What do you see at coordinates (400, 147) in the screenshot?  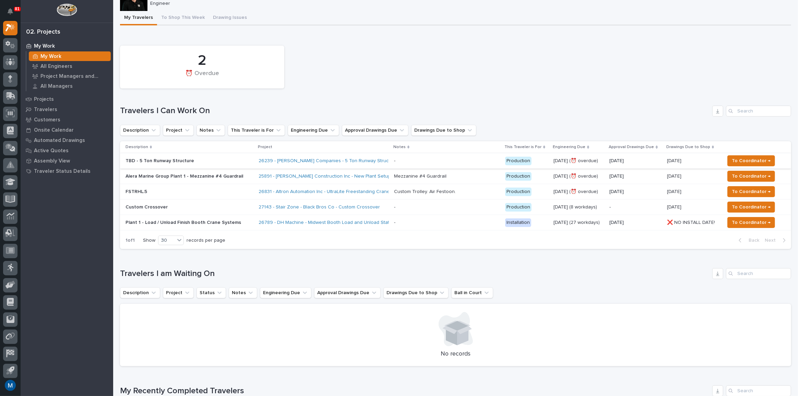 I see `p: Notes` at bounding box center [400, 147].